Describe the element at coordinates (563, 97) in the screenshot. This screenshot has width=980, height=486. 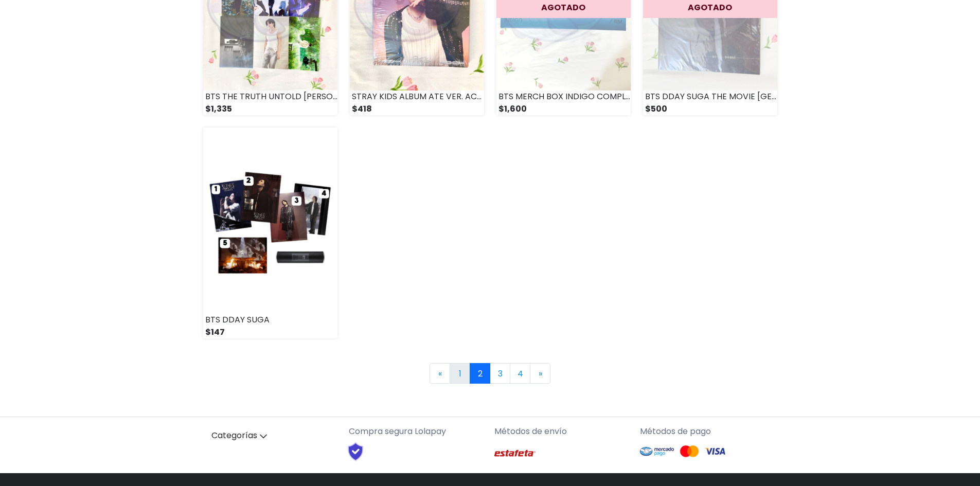
I see `div: BTS MERCH BOX INDIGO COMPLETA` at that location.